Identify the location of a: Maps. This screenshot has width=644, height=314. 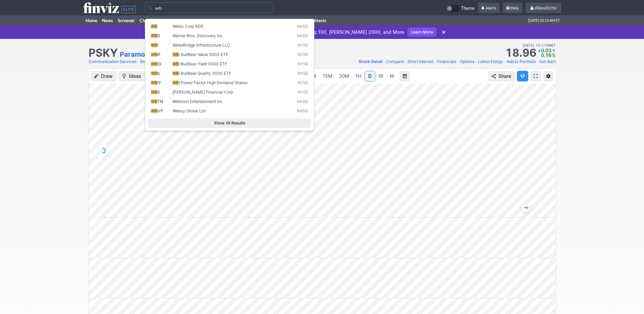
(163, 20).